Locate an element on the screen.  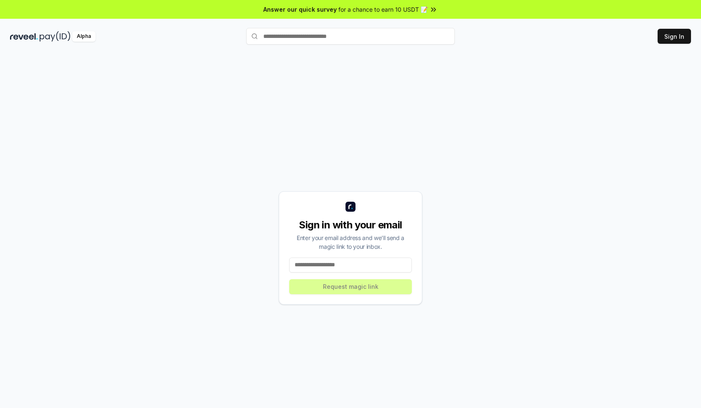
span: for a chance to earn 10 USDT 📝 is located at coordinates (383, 9).